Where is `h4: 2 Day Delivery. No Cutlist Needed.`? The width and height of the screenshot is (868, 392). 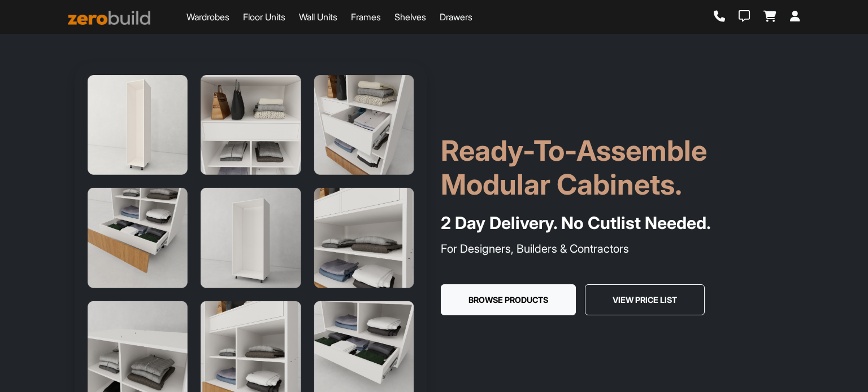 h4: 2 Day Delivery. No Cutlist Needed. is located at coordinates (617, 223).